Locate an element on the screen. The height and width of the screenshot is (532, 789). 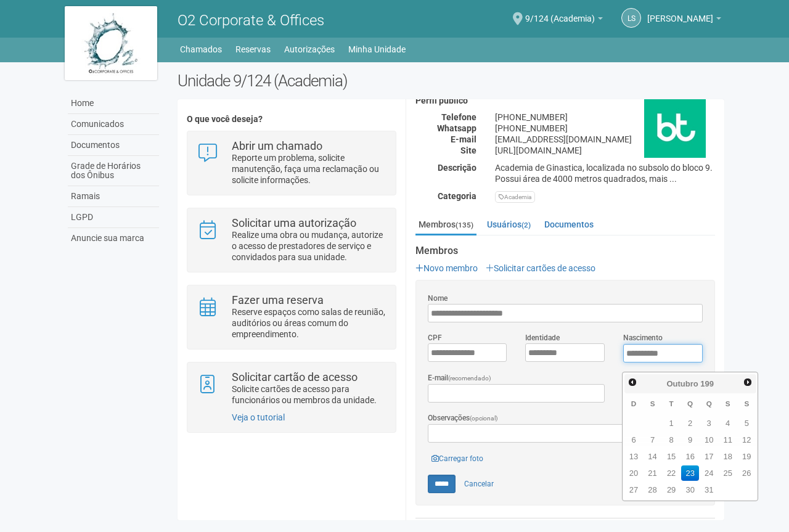
a: Autorizações is located at coordinates (309, 49).